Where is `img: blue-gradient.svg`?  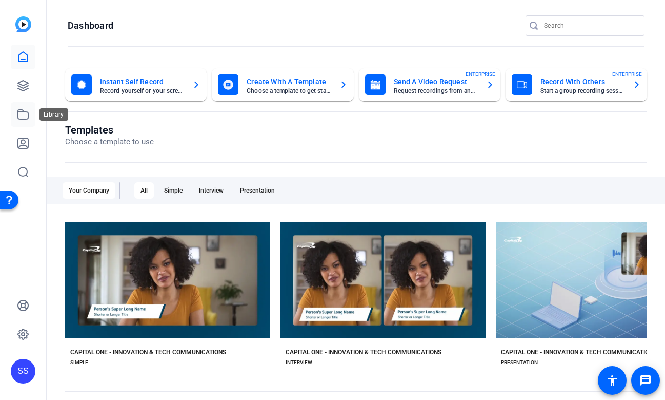
img: blue-gradient.svg is located at coordinates (23, 24).